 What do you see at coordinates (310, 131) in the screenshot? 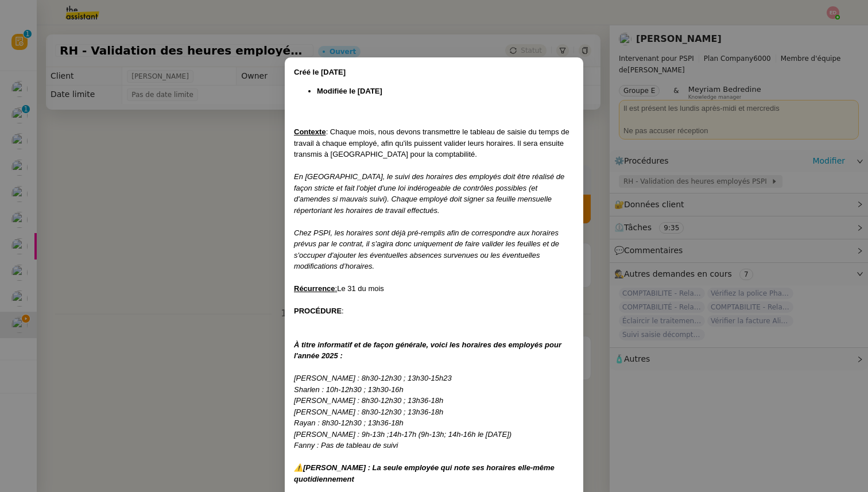
I see `u: Contexte` at bounding box center [310, 131].